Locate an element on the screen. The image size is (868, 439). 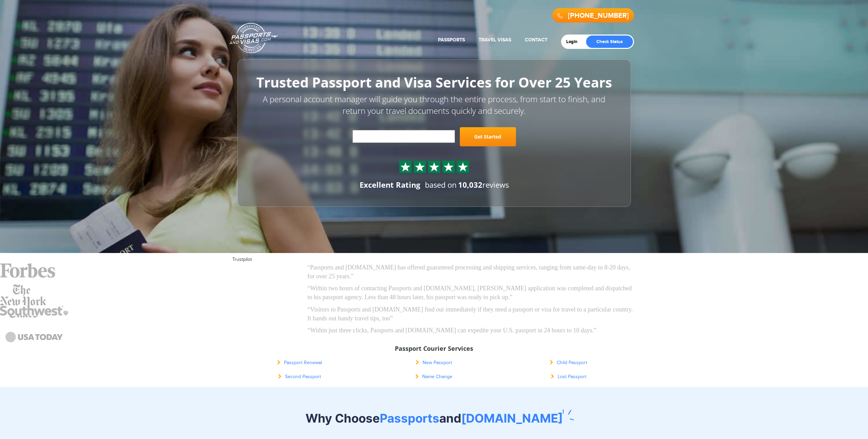
a: Trustpilot is located at coordinates (242, 260).